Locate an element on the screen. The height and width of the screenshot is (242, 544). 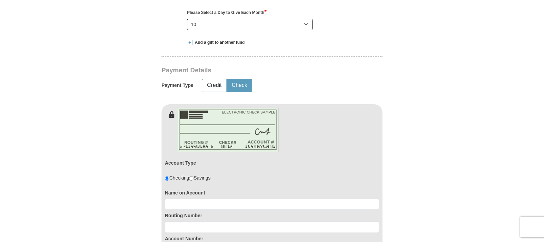
button: Credit is located at coordinates (214, 85).